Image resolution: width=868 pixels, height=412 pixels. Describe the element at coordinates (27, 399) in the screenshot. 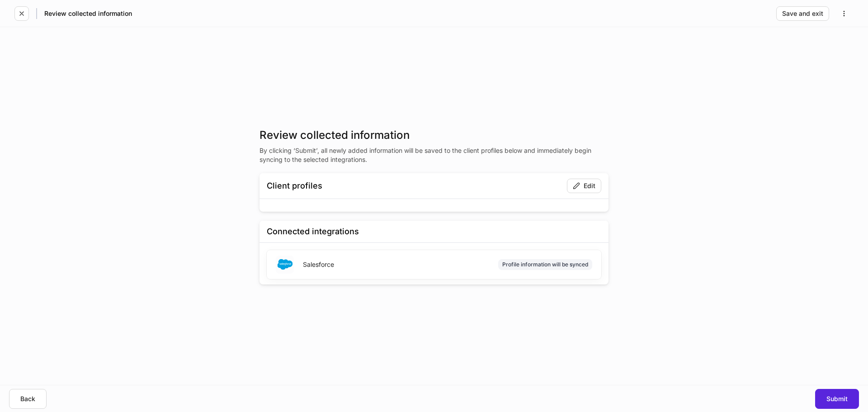

I see `div: Back` at that location.